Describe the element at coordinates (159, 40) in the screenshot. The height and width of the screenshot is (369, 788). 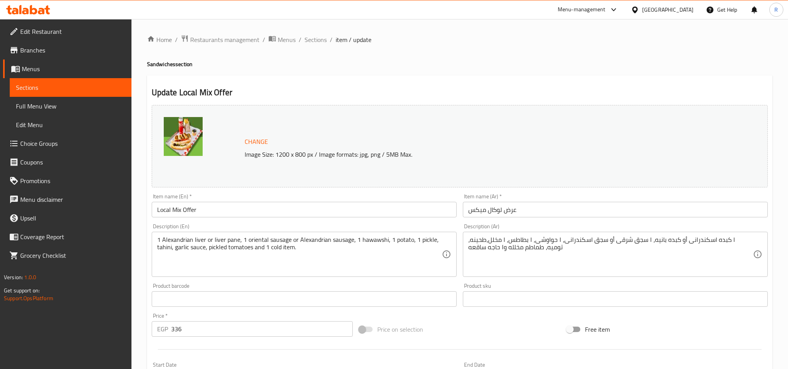
I see `a: Home` at that location.